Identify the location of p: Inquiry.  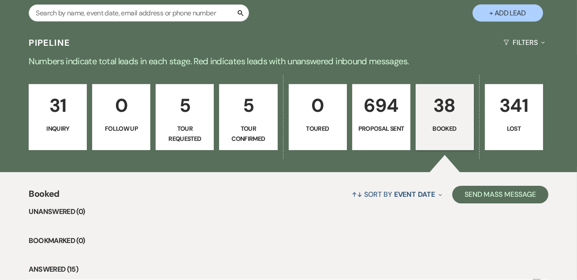
(58, 129).